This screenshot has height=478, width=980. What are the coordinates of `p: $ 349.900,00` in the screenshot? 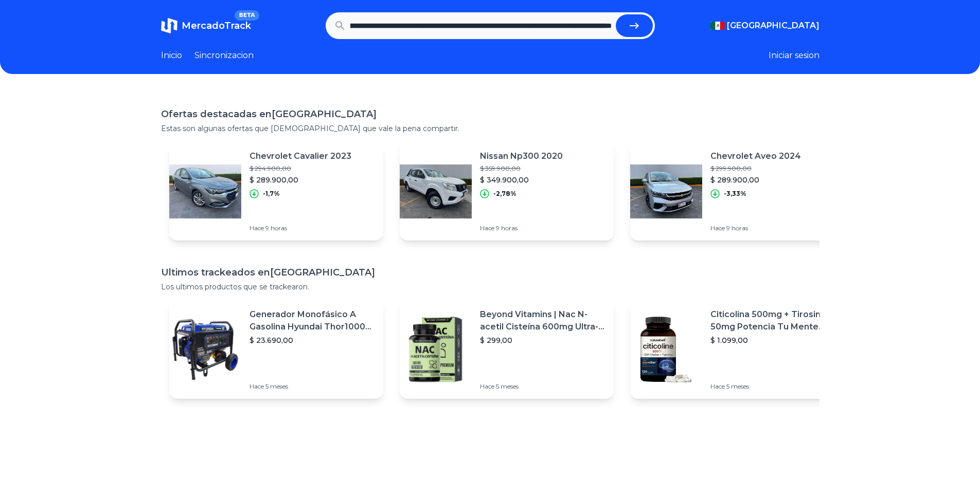 It's located at (521, 180).